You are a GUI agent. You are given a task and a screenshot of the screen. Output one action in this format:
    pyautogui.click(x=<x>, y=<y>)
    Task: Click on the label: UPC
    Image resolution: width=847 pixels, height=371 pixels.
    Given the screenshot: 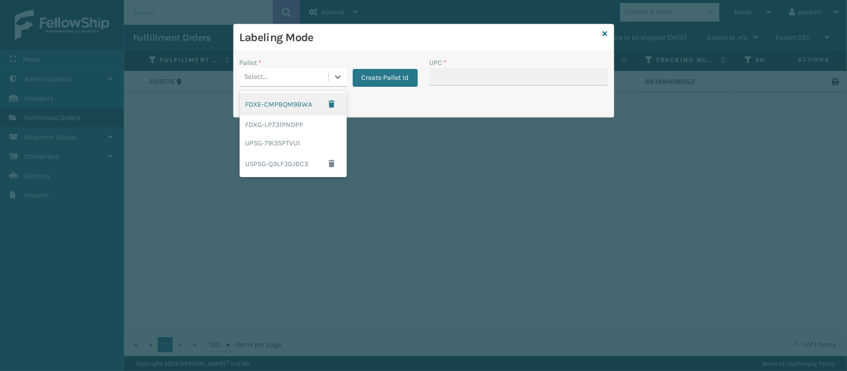 What is the action you would take?
    pyautogui.click(x=438, y=63)
    